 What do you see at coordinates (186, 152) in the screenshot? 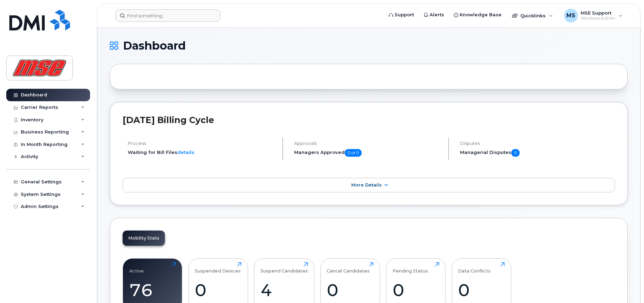
I see `a: details` at bounding box center [186, 152].